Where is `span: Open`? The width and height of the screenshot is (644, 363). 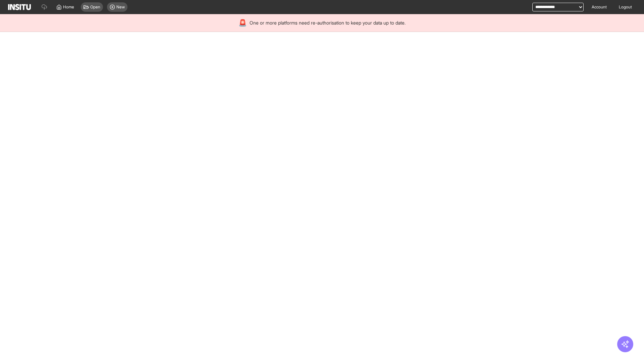 span: Open is located at coordinates (95, 7).